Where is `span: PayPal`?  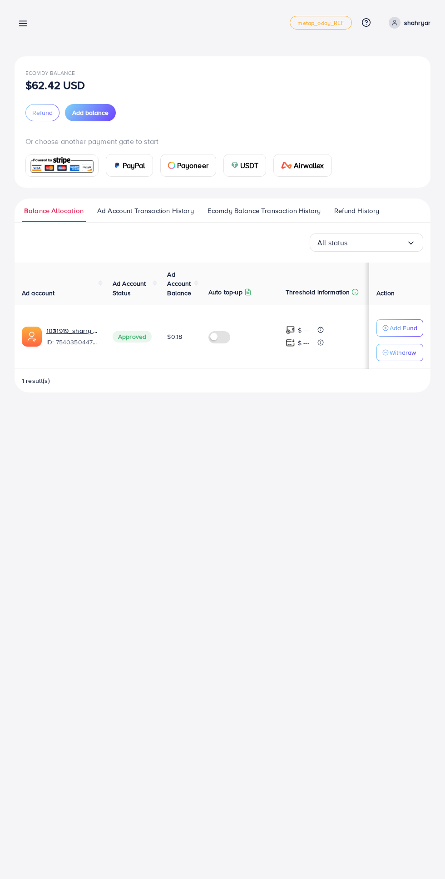
span: PayPal is located at coordinates (134, 165).